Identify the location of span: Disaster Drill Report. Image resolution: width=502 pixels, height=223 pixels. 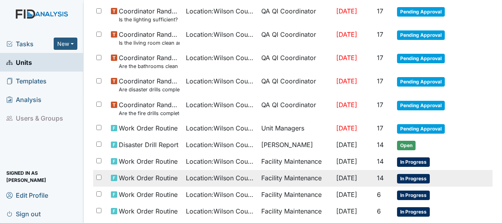
(149, 145).